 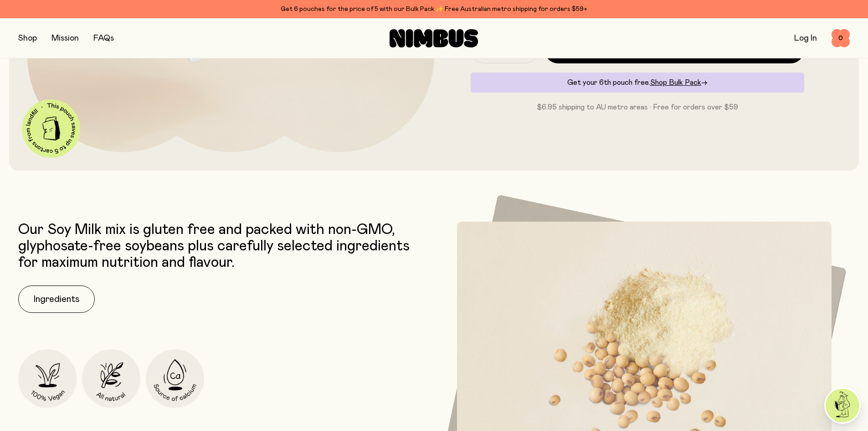 I want to click on a: Shop Bulk Pack→, so click(x=679, y=82).